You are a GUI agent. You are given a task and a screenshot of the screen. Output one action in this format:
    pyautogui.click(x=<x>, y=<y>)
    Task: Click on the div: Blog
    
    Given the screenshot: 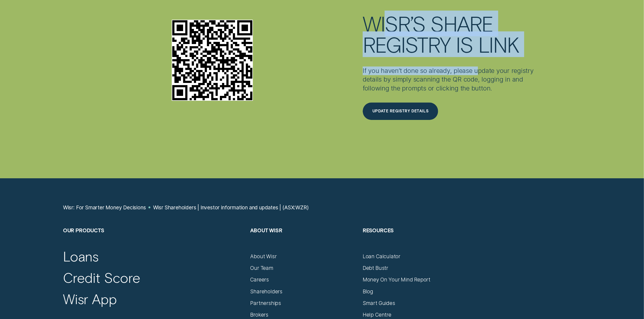 What is the action you would take?
    pyautogui.click(x=368, y=292)
    